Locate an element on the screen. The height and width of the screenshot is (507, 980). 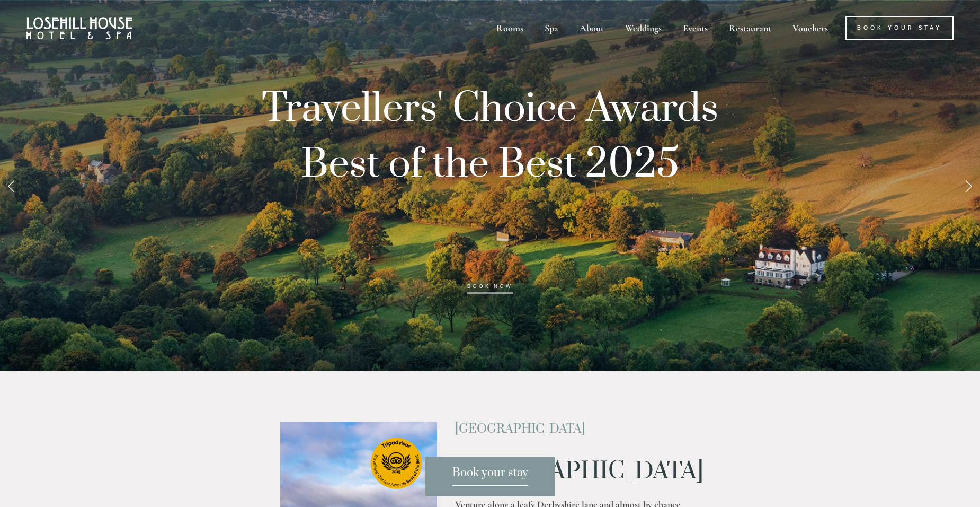
div: Events is located at coordinates (695, 27).